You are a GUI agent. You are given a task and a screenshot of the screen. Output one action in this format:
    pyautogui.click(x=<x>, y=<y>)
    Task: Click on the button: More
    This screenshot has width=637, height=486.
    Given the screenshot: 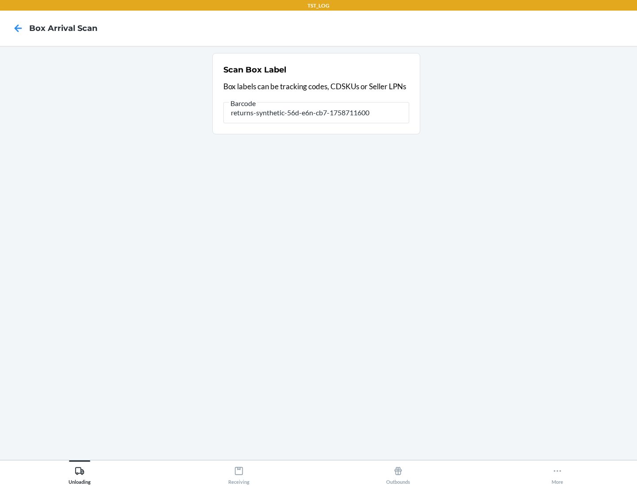 What is the action you would take?
    pyautogui.click(x=557, y=473)
    